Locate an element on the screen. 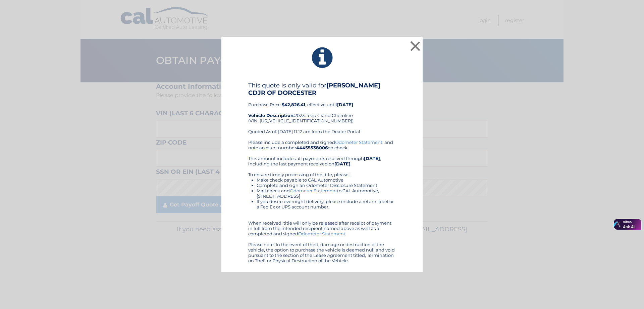 The height and width of the screenshot is (309, 644). li: If you desire overnight delivery, please include a return label or a Fed Ex or UPS account number. is located at coordinates (326, 204).